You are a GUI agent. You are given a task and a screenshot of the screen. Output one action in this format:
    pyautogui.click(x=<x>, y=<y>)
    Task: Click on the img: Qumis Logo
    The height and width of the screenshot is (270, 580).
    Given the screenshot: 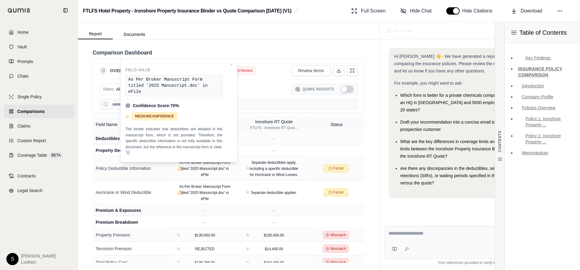 What is the action you would take?
    pyautogui.click(x=297, y=89)
    